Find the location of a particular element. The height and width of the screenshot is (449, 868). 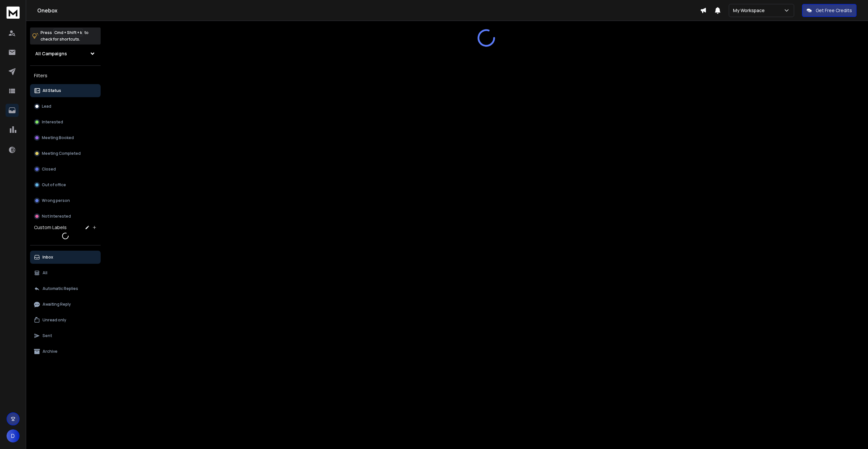

button: Inbox is located at coordinates (65, 257).